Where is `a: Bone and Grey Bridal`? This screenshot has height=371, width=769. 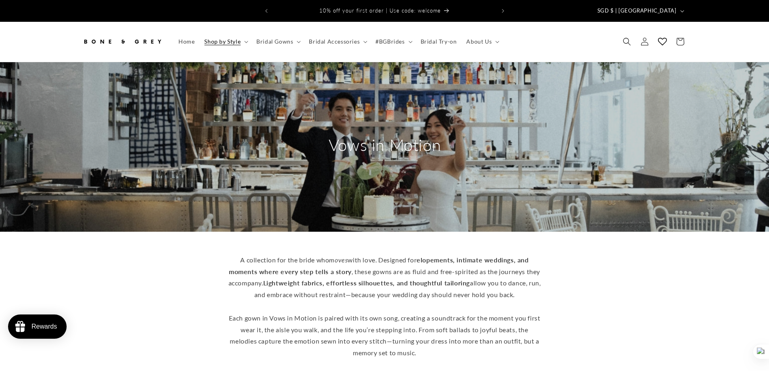
a: Bone and Grey Bridal is located at coordinates (122, 42).